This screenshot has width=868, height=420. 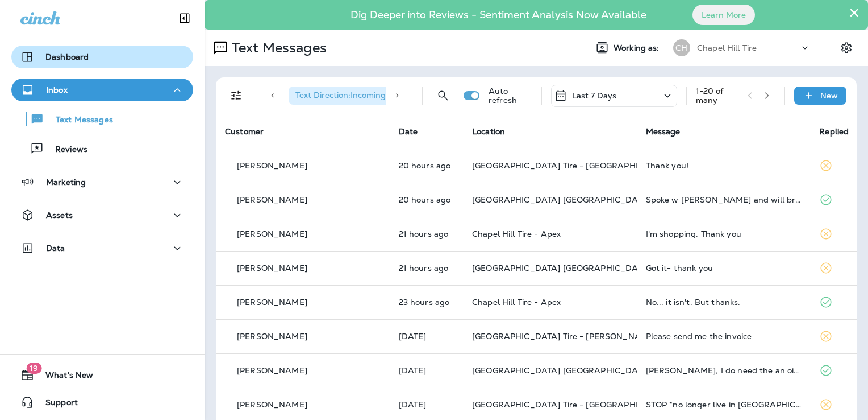 What do you see at coordinates (236, 95) in the screenshot?
I see `button: Filters` at bounding box center [236, 95].